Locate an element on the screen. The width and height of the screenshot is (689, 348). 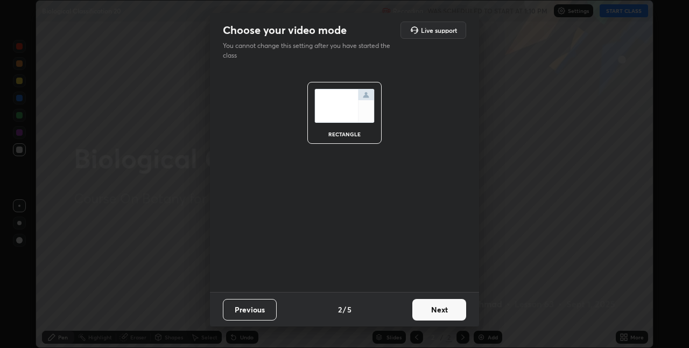
div: rectangle is located at coordinates (345, 134).